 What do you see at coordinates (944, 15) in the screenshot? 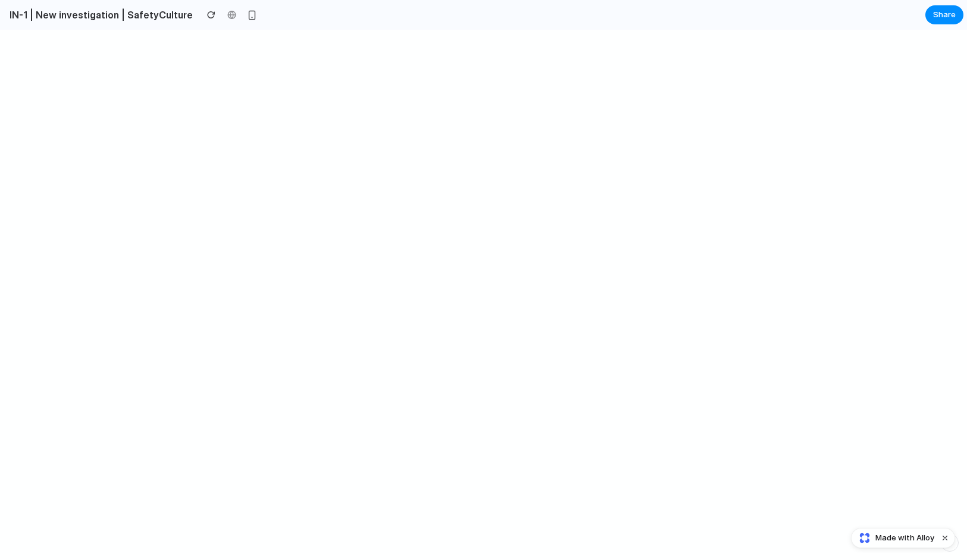
I see `button: Share` at bounding box center [944, 15].